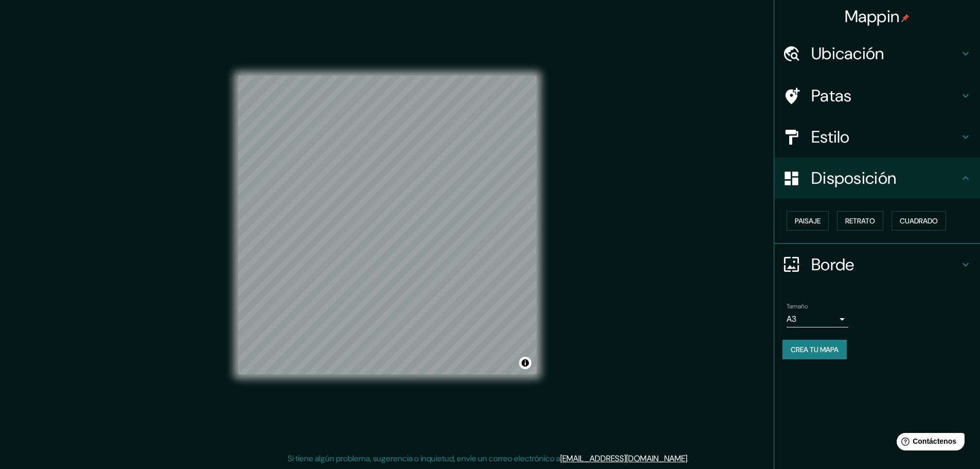 This screenshot has height=469, width=980. Describe the element at coordinates (853, 178) in the screenshot. I see `font: Disposición` at that location.